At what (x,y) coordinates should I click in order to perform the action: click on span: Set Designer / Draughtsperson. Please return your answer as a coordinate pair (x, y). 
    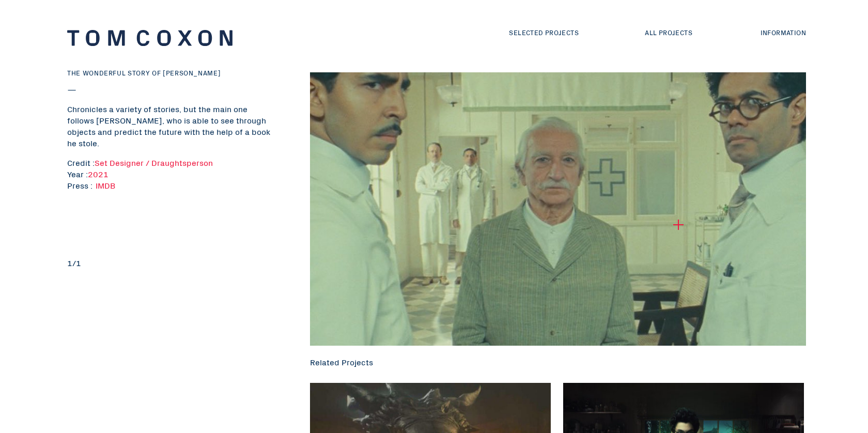
    Looking at the image, I should click on (154, 162).